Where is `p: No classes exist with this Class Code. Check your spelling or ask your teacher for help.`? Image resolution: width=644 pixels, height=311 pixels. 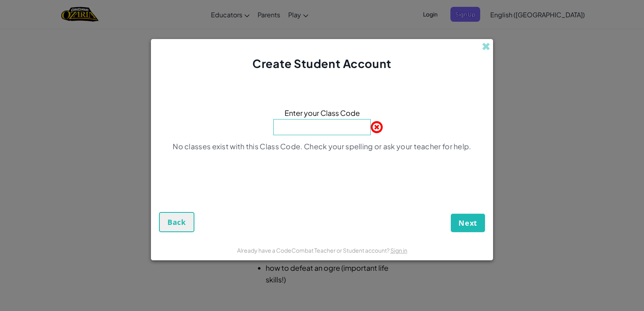 p: No classes exist with this Class Code. Check your spelling or ask your teacher for help. is located at coordinates (322, 146).